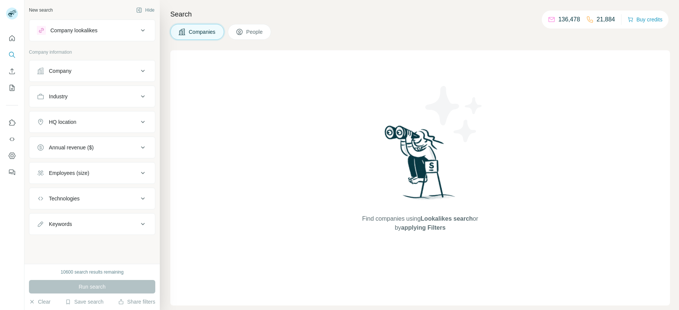 Image resolution: width=679 pixels, height=310 pixels. Describe the element at coordinates (92, 122) in the screenshot. I see `button: HQ location` at that location.